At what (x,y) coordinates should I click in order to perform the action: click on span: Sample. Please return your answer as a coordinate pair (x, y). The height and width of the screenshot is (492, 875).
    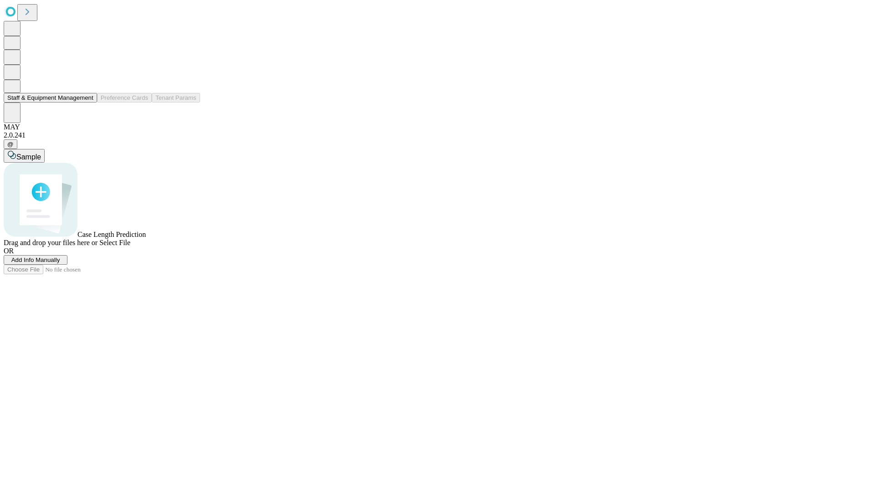
    Looking at the image, I should click on (29, 157).